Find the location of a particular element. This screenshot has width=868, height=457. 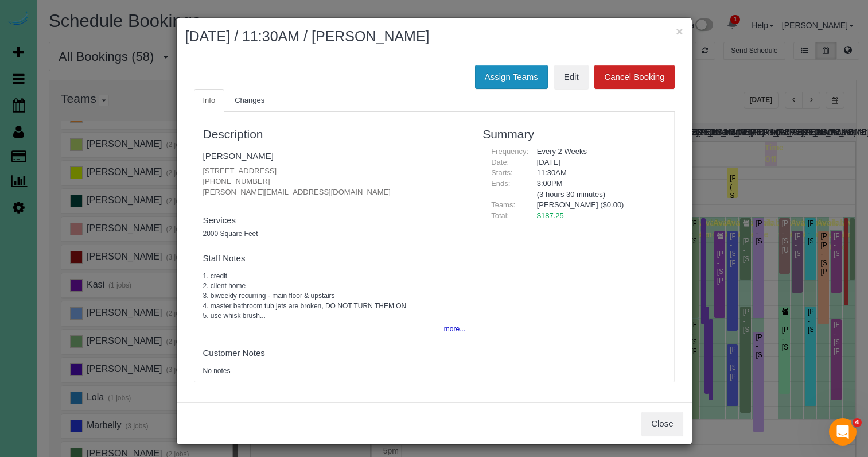

span: 4 is located at coordinates (857, 422).